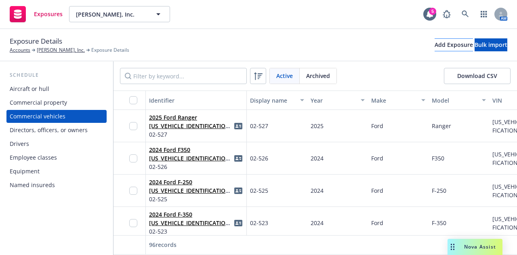 The width and height of the screenshot is (517, 255). What do you see at coordinates (277, 100) in the screenshot?
I see `button: Display name` at bounding box center [277, 100].